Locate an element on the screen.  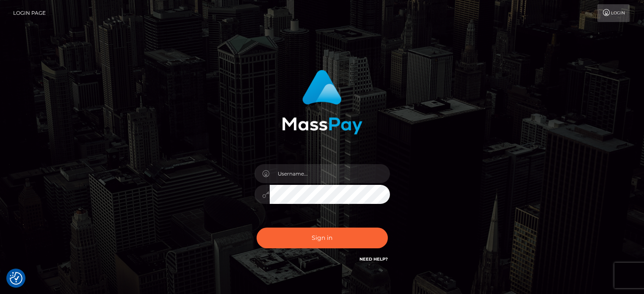
a: Login Page is located at coordinates (29, 14).